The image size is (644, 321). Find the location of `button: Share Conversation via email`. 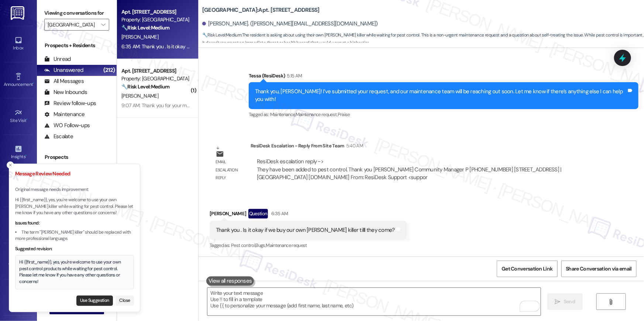

button: Share Conversation via email is located at coordinates (599, 268).